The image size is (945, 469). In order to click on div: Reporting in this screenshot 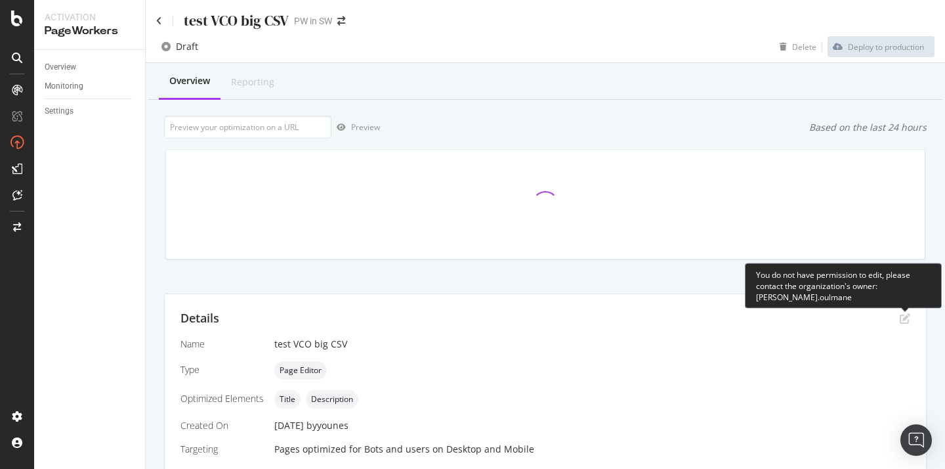, I will do `click(253, 82)`.